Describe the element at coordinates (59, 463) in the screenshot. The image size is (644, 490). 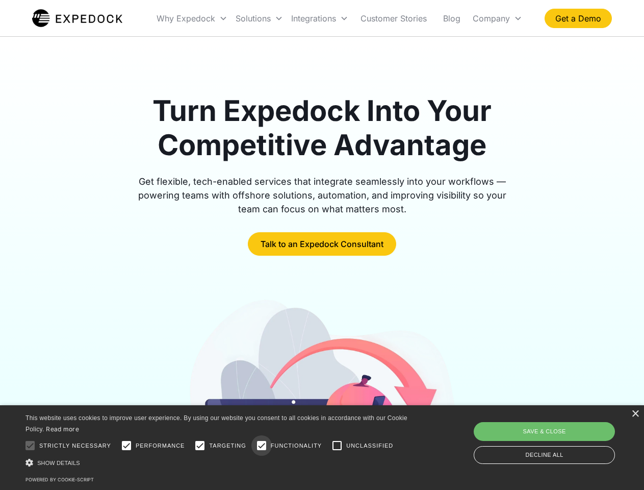
I see `span: Show details` at that location.